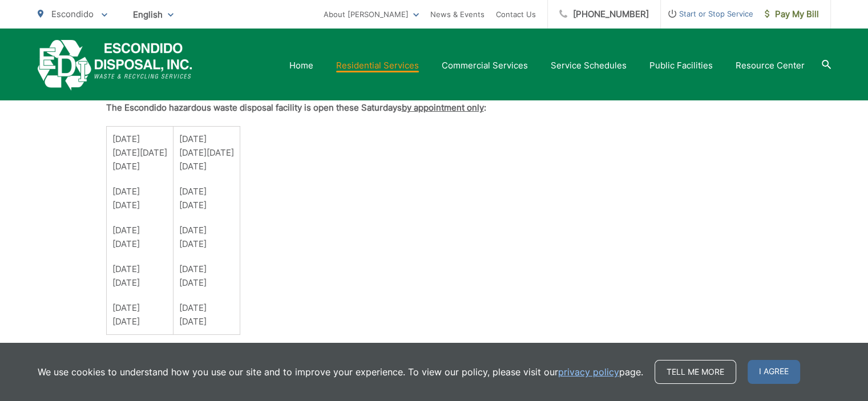 The height and width of the screenshot is (401, 868). Describe the element at coordinates (457, 14) in the screenshot. I see `a: News & Events` at that location.